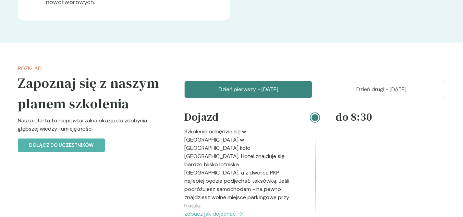 The width and height of the screenshot is (463, 217). I want to click on h4: Dojazd, so click(239, 118).